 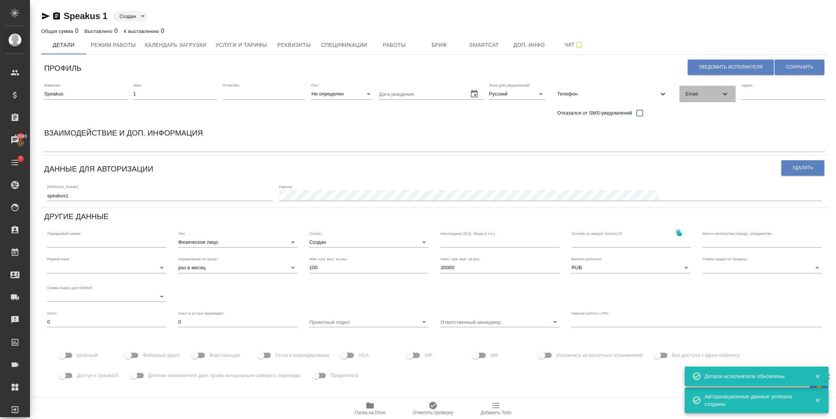 I want to click on span: Диплом исполнителя дает право нотариально заверять переводы, so click(x=224, y=376).